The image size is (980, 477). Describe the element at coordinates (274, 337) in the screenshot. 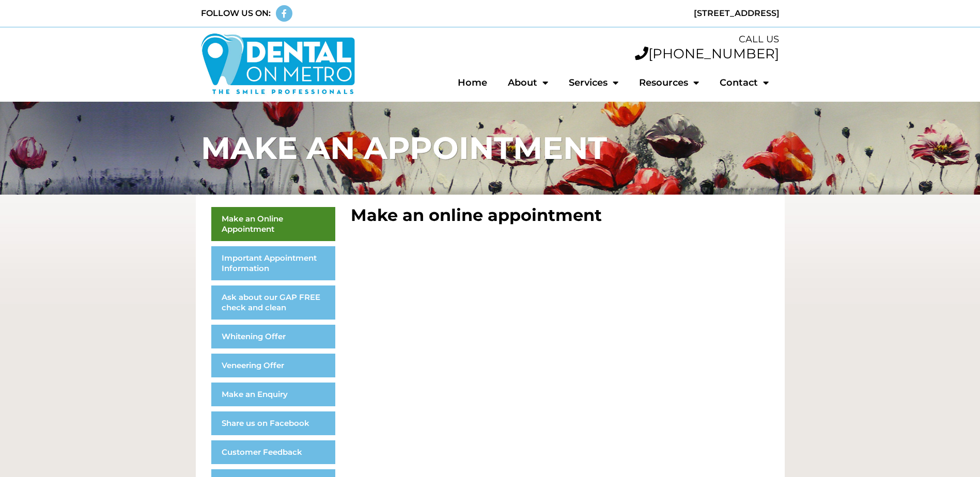

I see `a: Whitening Offer` at that location.